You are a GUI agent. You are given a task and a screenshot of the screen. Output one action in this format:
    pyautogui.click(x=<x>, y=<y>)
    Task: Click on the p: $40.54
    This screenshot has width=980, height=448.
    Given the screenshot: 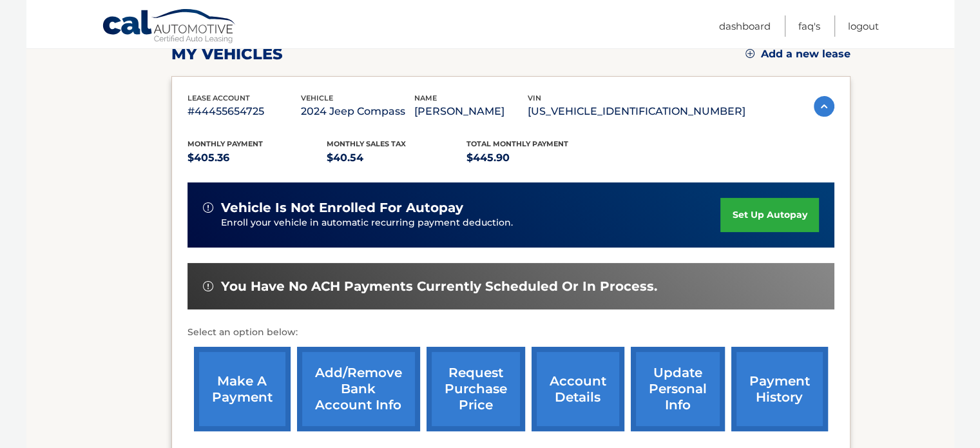 What is the action you would take?
    pyautogui.click(x=396, y=158)
    